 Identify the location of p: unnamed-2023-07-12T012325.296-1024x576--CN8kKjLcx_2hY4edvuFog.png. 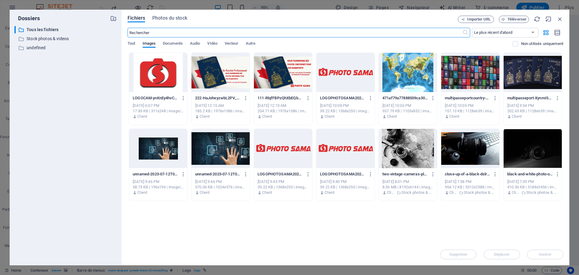
(218, 174).